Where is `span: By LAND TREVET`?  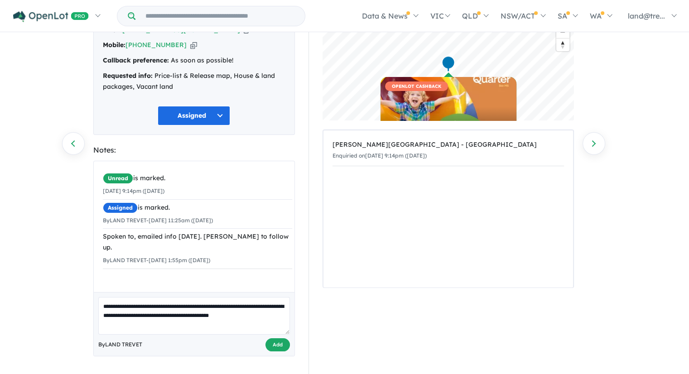 span: By LAND TREVET is located at coordinates (120, 345).